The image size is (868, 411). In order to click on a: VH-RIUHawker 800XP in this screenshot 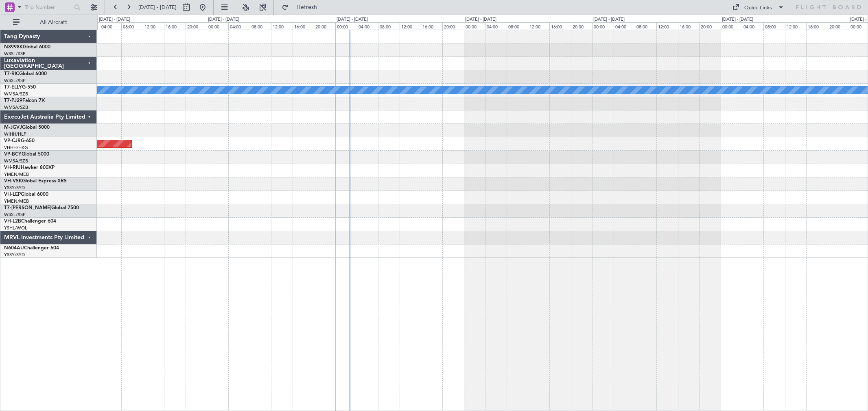, I will do `click(29, 168)`.